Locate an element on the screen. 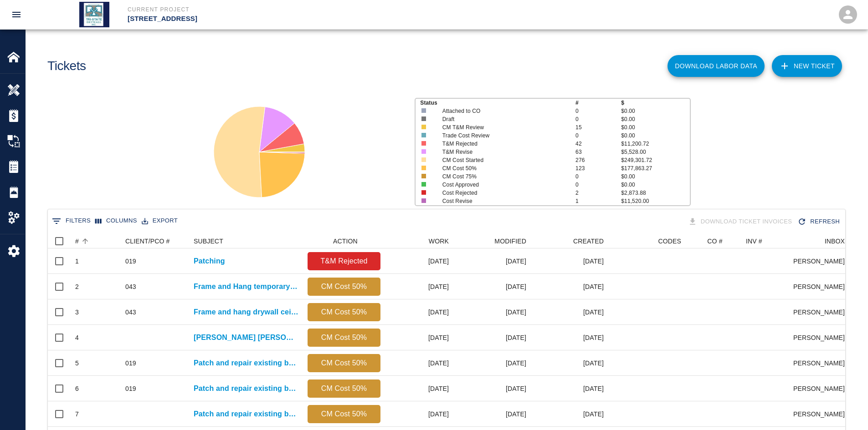 The image size is (868, 430). div: 6 is located at coordinates (77, 389).